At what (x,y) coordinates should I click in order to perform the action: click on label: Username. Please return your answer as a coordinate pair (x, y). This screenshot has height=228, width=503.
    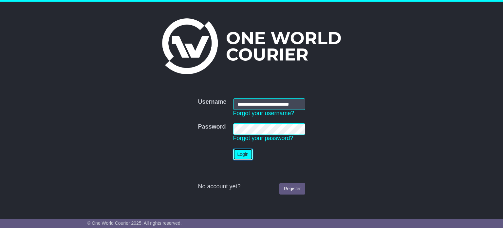
    Looking at the image, I should click on (212, 102).